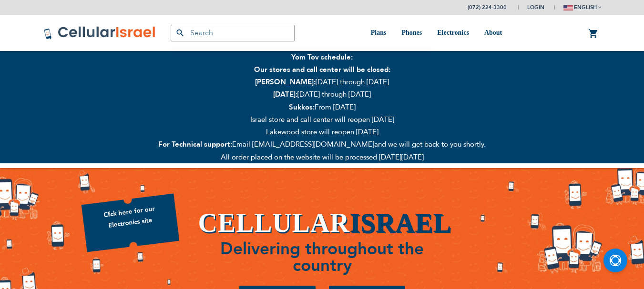 The image size is (644, 289). I want to click on a: Electronics, so click(452, 33).